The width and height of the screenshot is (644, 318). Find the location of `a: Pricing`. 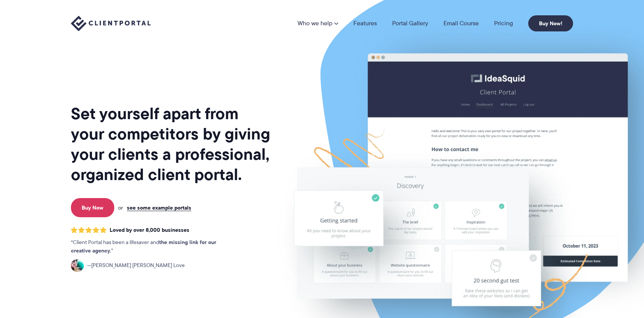

a: Pricing is located at coordinates (503, 23).